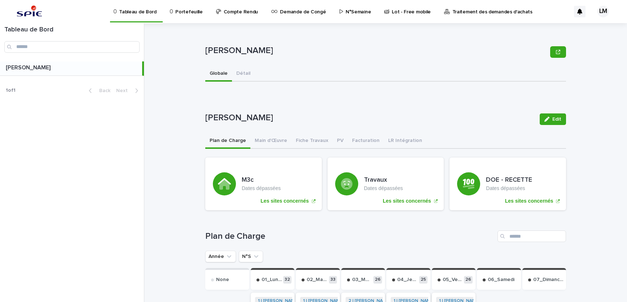 This screenshot has width=627, height=302. Describe the element at coordinates (604, 12) in the screenshot. I see `div: LM` at that location.